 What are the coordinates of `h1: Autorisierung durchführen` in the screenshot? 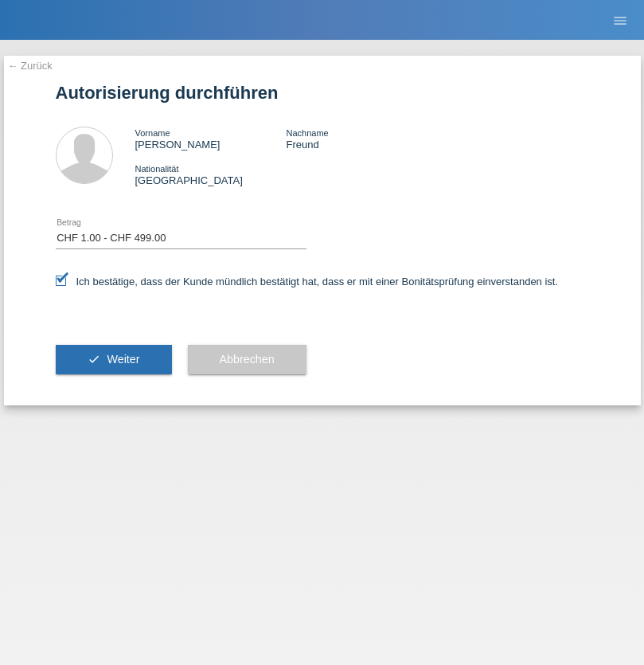 It's located at (322, 92).